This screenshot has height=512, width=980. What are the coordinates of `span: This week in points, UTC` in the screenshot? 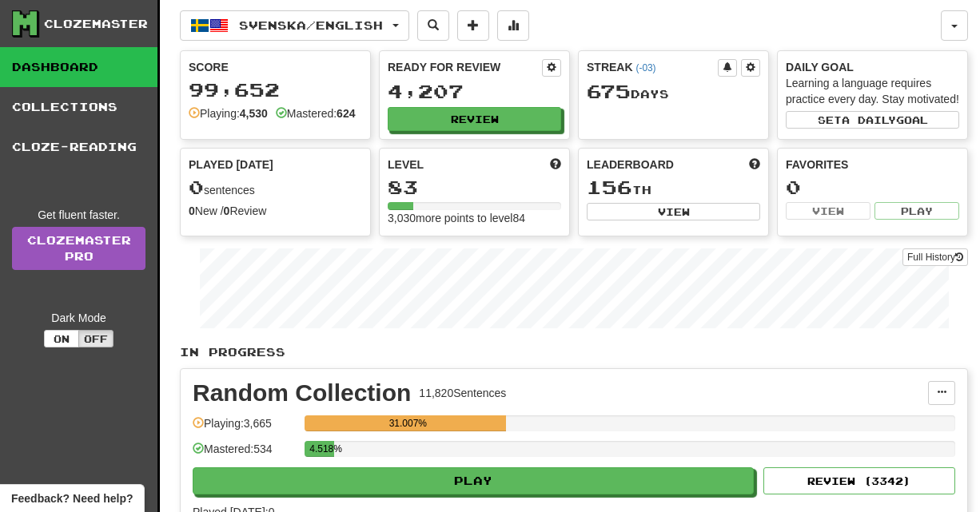 It's located at (754, 164).